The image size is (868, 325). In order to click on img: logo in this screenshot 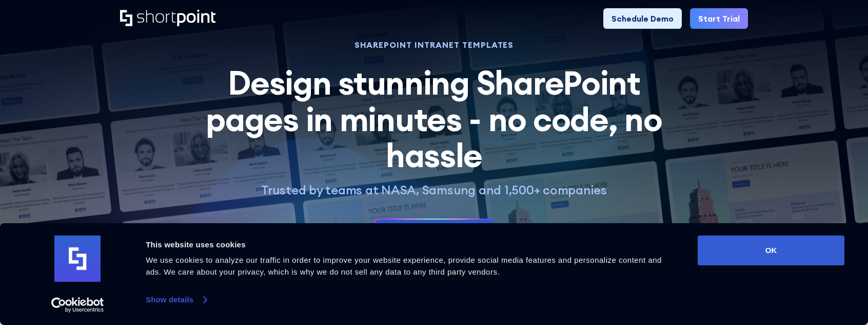, I will do `click(77, 258)`.